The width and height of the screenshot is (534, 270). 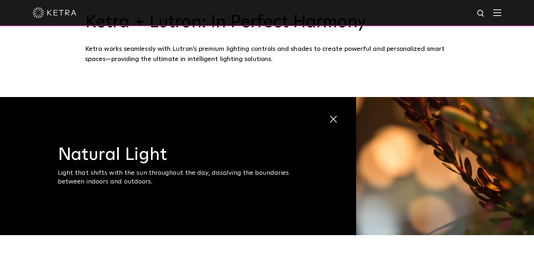 I want to click on img: natural_light, so click(x=445, y=166).